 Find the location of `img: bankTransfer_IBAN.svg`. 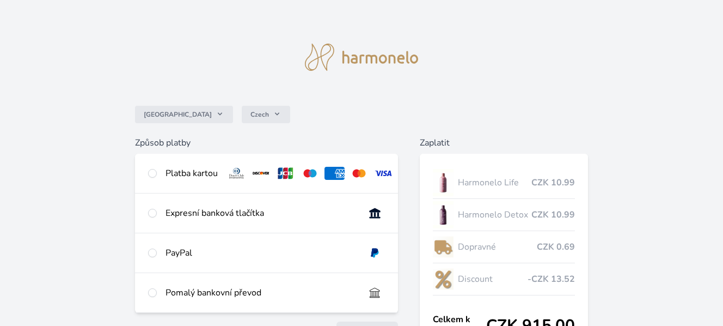

img: bankTransfer_IBAN.svg is located at coordinates (375, 292).